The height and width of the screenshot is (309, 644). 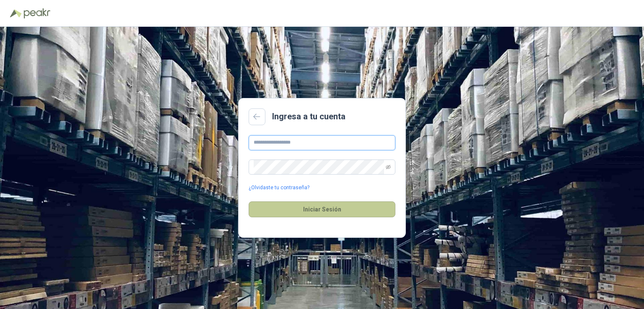 What do you see at coordinates (388, 167) in the screenshot?
I see `span: eye-invisible` at bounding box center [388, 167].